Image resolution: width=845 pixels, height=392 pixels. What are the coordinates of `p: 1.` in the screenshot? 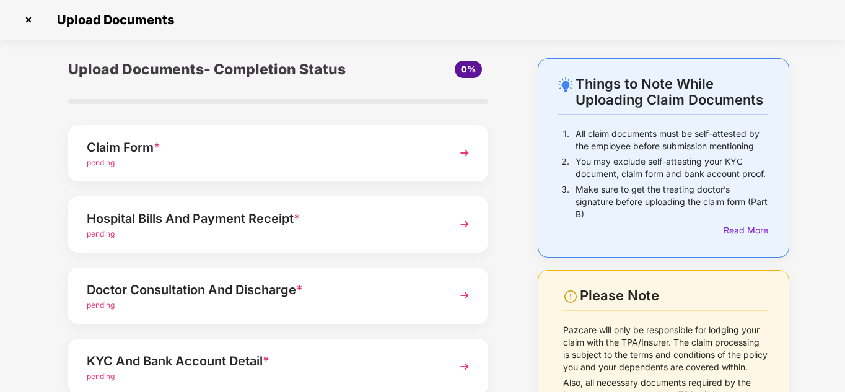 It's located at (566, 140).